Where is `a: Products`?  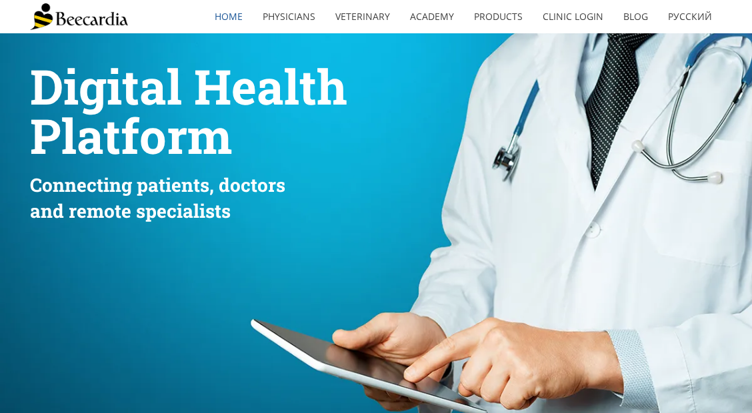 a: Products is located at coordinates (498, 17).